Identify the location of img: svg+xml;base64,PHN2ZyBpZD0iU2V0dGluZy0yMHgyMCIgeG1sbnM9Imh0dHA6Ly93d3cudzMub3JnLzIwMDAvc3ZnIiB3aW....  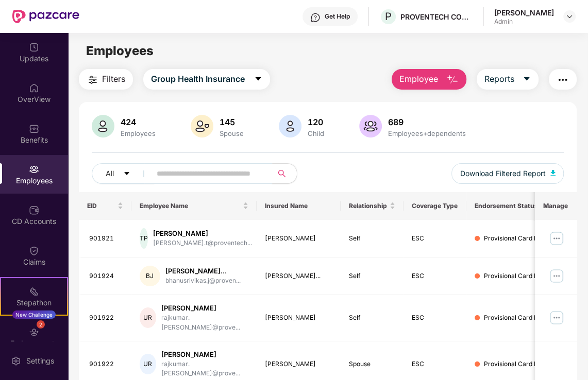
(16, 361).